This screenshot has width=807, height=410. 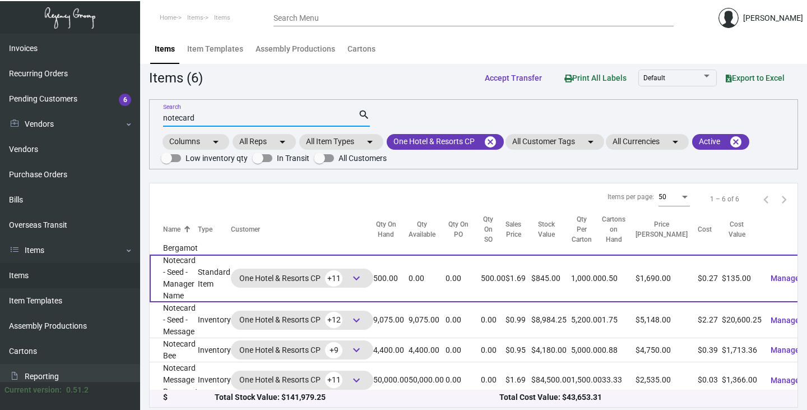 I want to click on button: Accept Transfer, so click(x=514, y=78).